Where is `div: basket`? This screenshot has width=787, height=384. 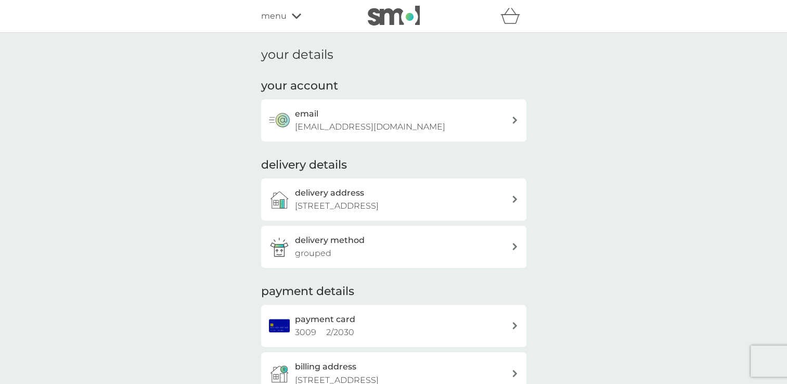
div: basket is located at coordinates (513, 16).